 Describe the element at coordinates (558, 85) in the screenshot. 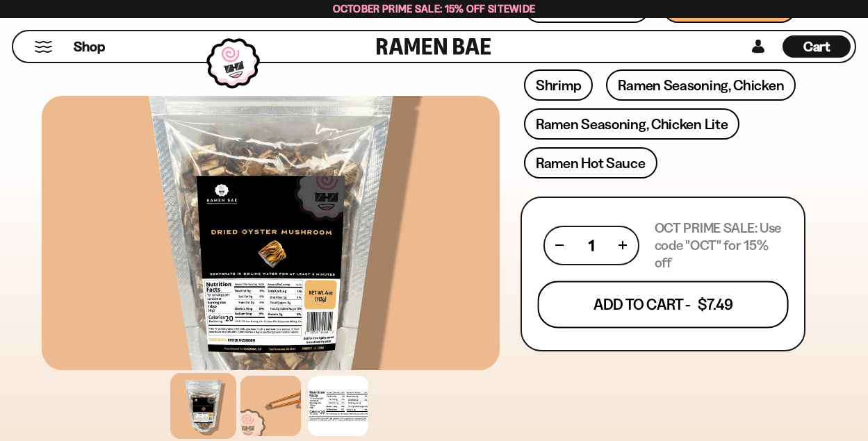

I see `a: Shrimp` at that location.